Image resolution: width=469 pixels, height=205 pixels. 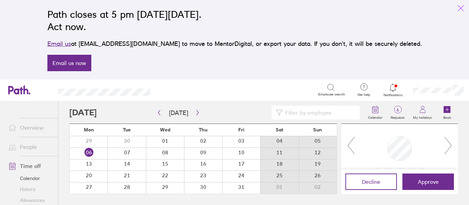 What do you see at coordinates (428, 182) in the screenshot?
I see `button: Approve` at bounding box center [428, 182].